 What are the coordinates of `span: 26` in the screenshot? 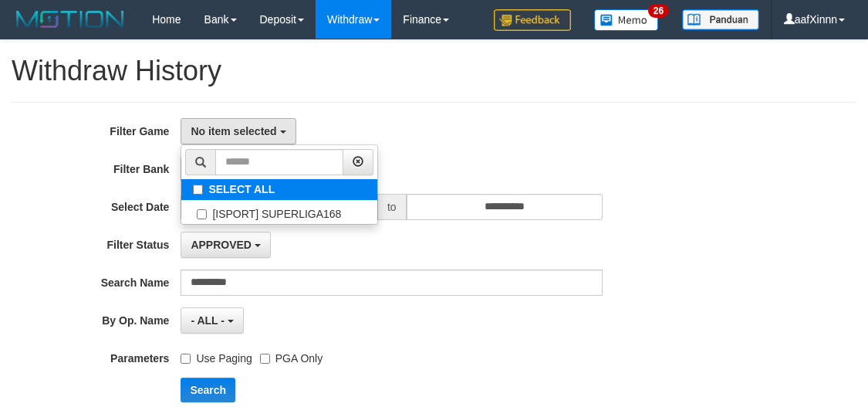 It's located at (658, 11).